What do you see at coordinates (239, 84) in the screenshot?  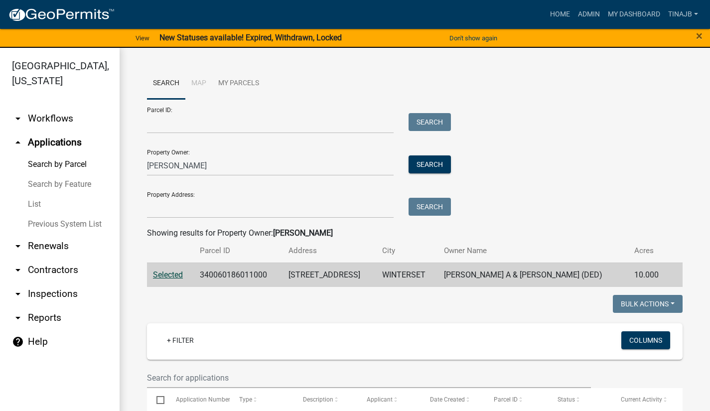 I see `a: My Parcels` at bounding box center [239, 84].